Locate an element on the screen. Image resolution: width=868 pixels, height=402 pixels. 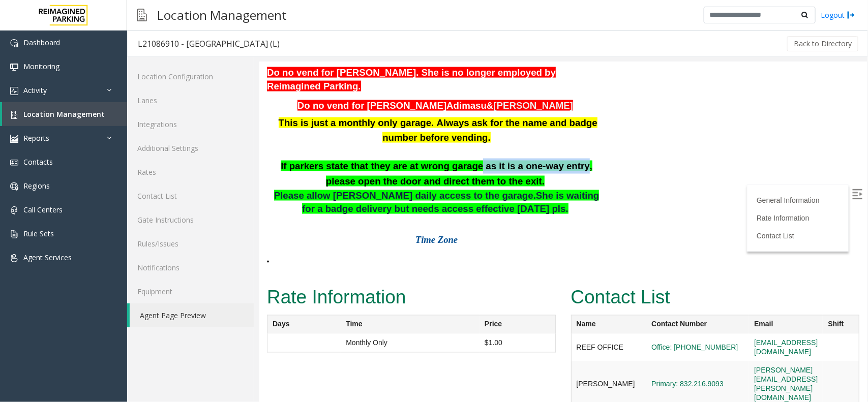
a: Primary: 832.216.9093 is located at coordinates (428, 322).